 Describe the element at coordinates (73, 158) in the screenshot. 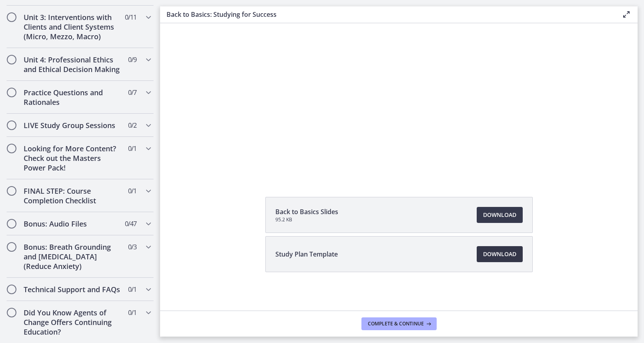

I see `h2: Looking for More Content? Check out the Masters Power Pack!` at that location.